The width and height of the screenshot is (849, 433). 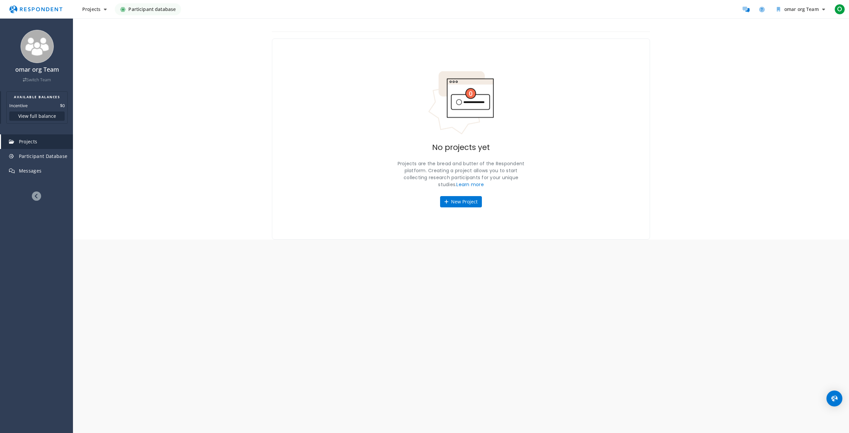 What do you see at coordinates (37, 46) in the screenshot?
I see `img: team_avatar_256.png` at bounding box center [37, 46].